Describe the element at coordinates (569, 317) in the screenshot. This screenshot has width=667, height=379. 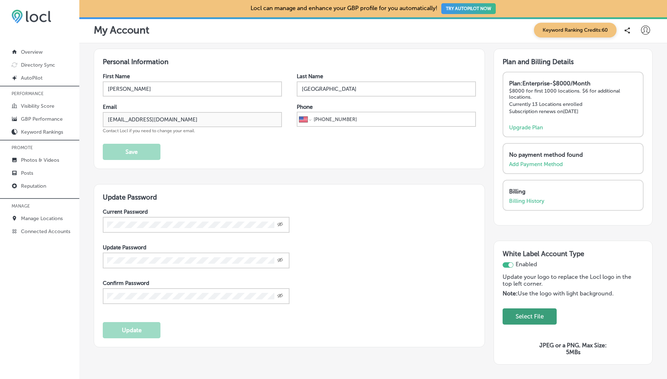
I see `div: Uppy Dashboard` at that location.